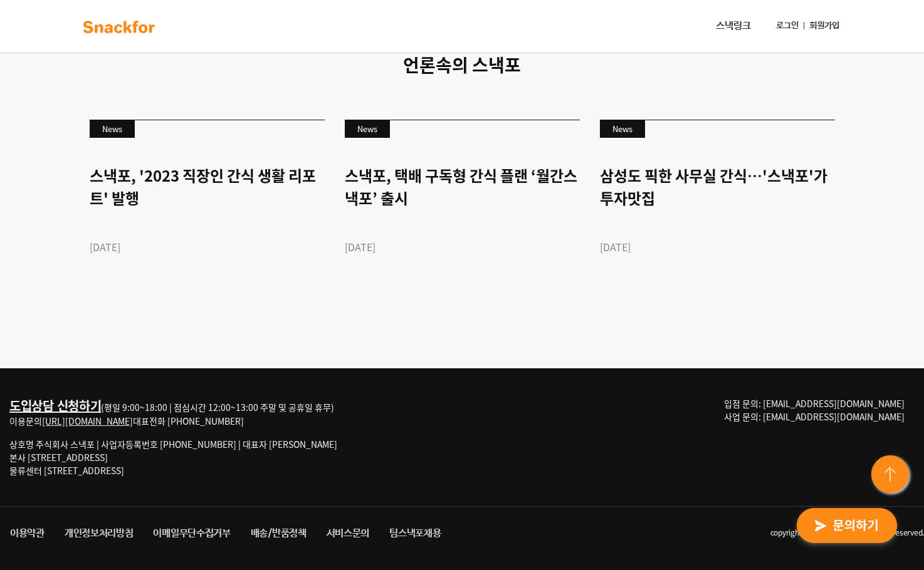 The image size is (924, 570). What do you see at coordinates (717, 187) in the screenshot?
I see `div: 삼성도 픽한 사무실 간식…'스낵포'가 투자맛집` at bounding box center [717, 187].